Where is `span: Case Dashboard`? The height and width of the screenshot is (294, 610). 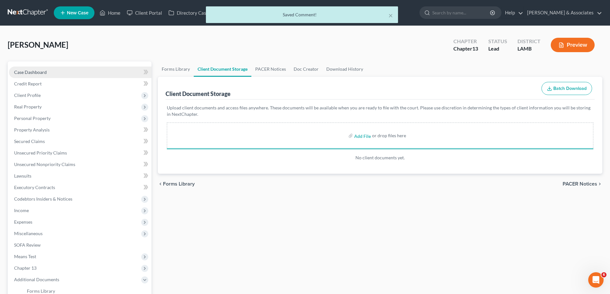 span: Case Dashboard is located at coordinates (30, 72).